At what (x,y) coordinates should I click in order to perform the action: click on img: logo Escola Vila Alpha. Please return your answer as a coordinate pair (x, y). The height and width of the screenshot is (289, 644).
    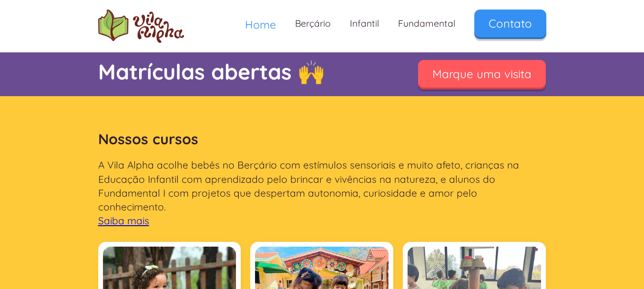
    Looking at the image, I should click on (141, 26).